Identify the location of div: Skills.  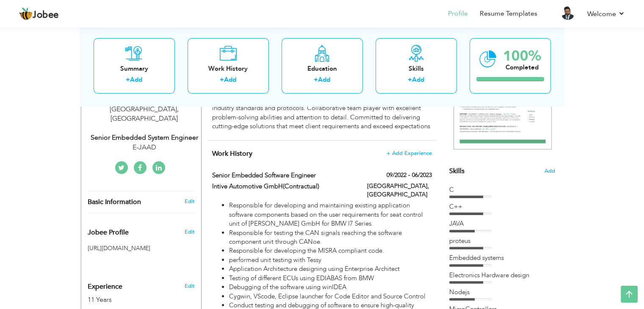
(416, 69).